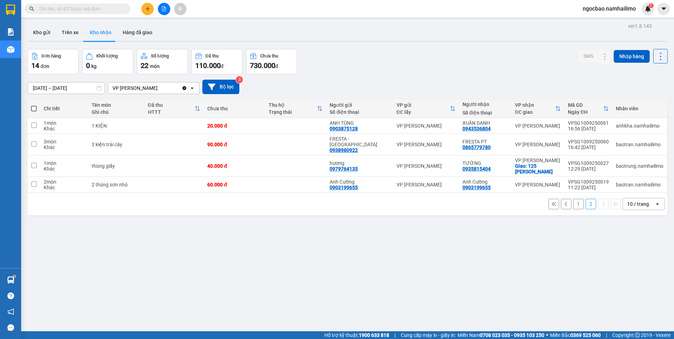 The image size is (674, 339). I want to click on div: 40.000 đ, so click(234, 166).